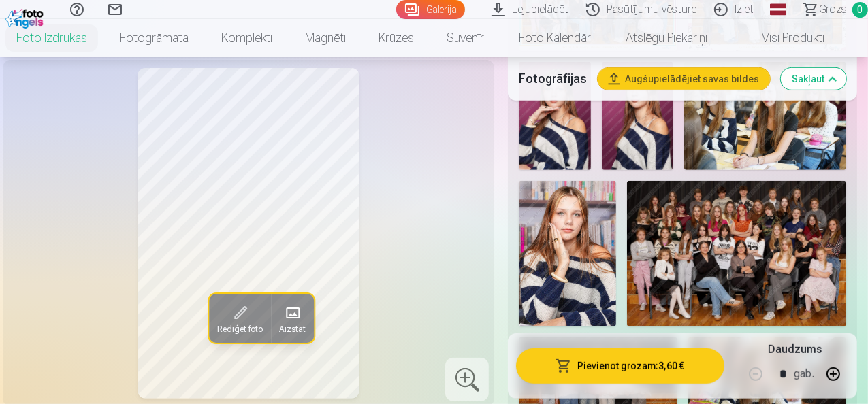  What do you see at coordinates (814, 79) in the screenshot?
I see `button: Sakļaut` at bounding box center [814, 79].